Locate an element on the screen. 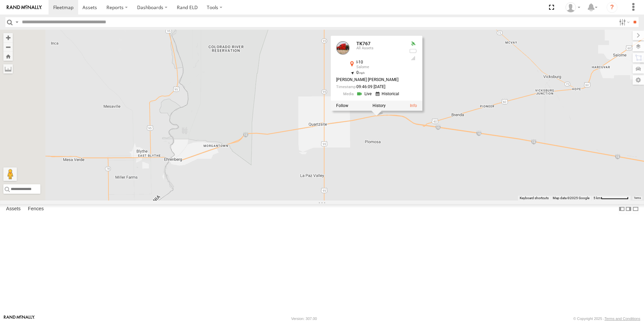 This screenshot has width=644, height=322. div: All Assets is located at coordinates (380, 48).